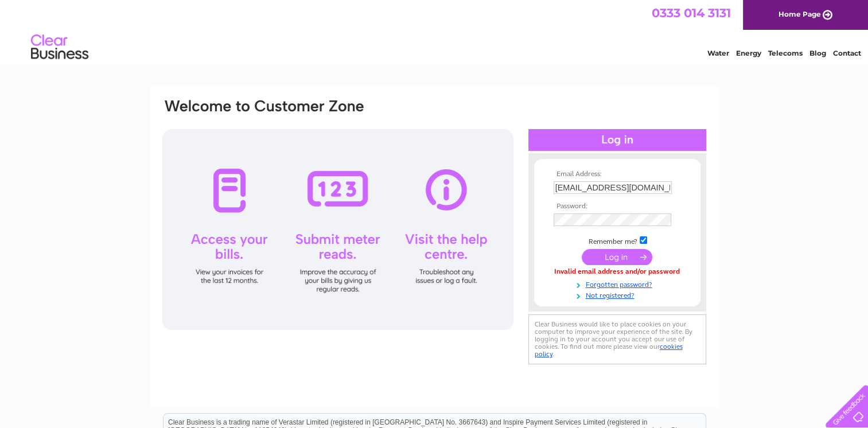 The width and height of the screenshot is (868, 428). I want to click on a: Forgotten password?, so click(619, 284).